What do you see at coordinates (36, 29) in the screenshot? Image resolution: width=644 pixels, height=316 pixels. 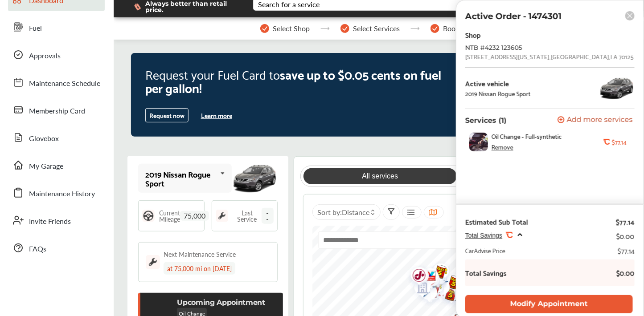 I see `span: Fuel` at bounding box center [36, 29].